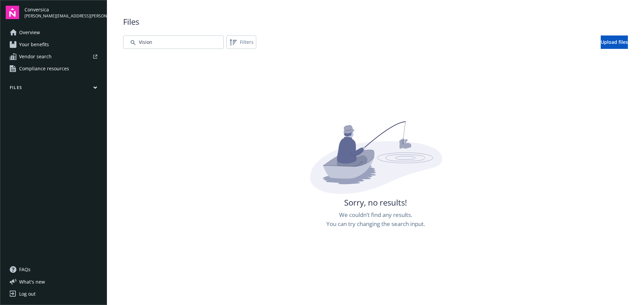 The height and width of the screenshot is (305, 644). What do you see at coordinates (12, 12) in the screenshot?
I see `img: navigator-logo.svg` at bounding box center [12, 12].